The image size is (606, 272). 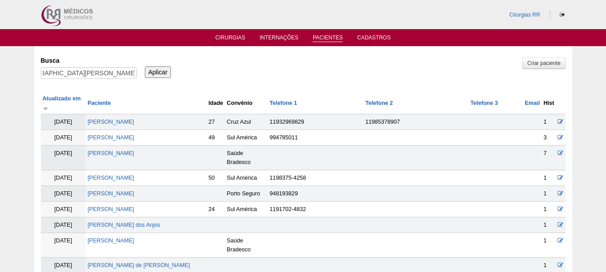 I want to click on i: Sair, so click(x=562, y=15).